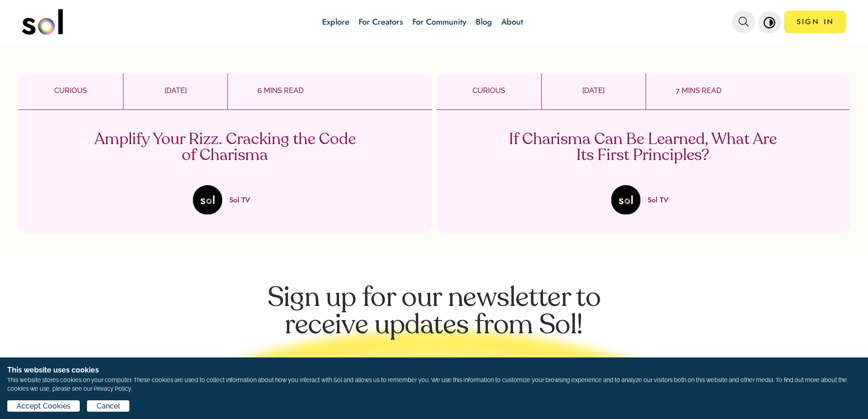 This screenshot has height=419, width=868. I want to click on a: Blog, so click(484, 22).